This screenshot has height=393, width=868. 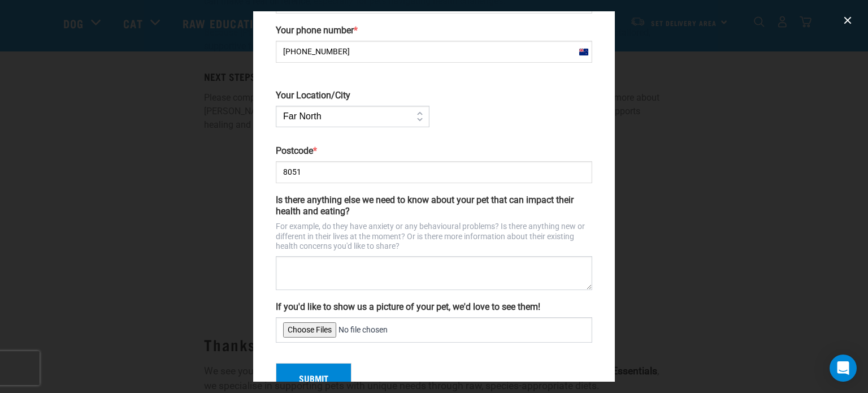 I want to click on button: Submit, so click(x=313, y=378).